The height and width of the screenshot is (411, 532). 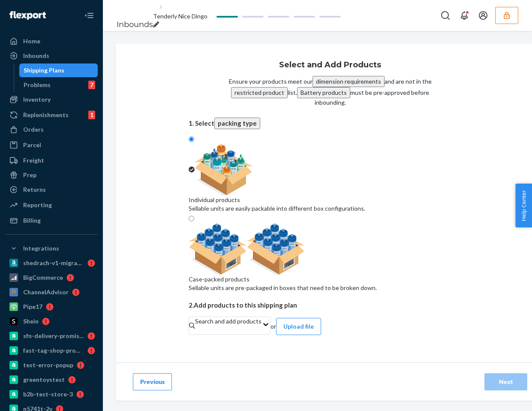 I want to click on a: shedrach-v1-migration-test, so click(x=51, y=263).